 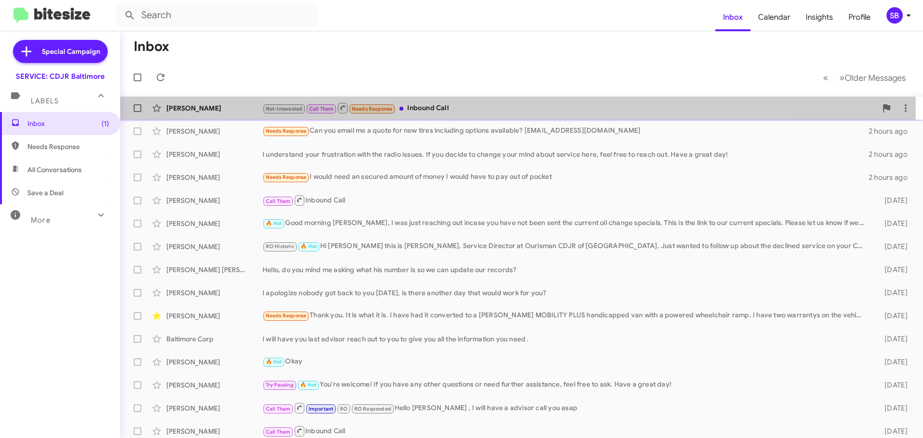 What do you see at coordinates (732, 17) in the screenshot?
I see `a: Inbox` at bounding box center [732, 17].